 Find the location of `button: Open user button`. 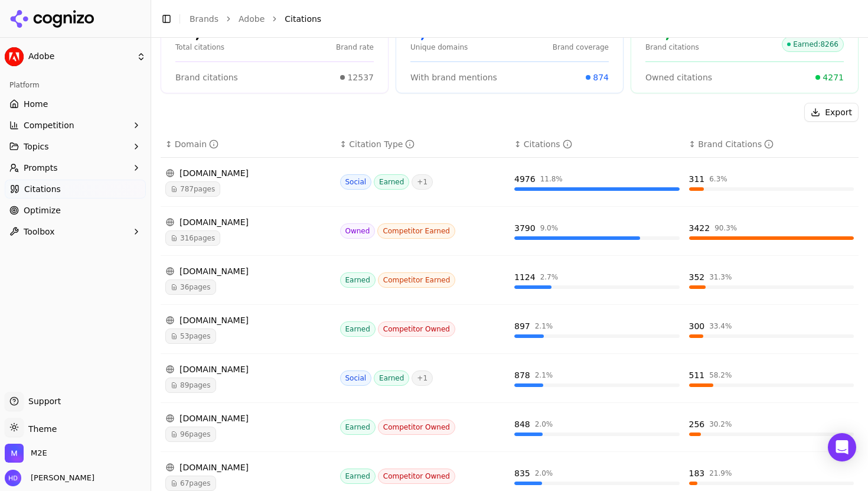

button: Open user button is located at coordinates (50, 478).